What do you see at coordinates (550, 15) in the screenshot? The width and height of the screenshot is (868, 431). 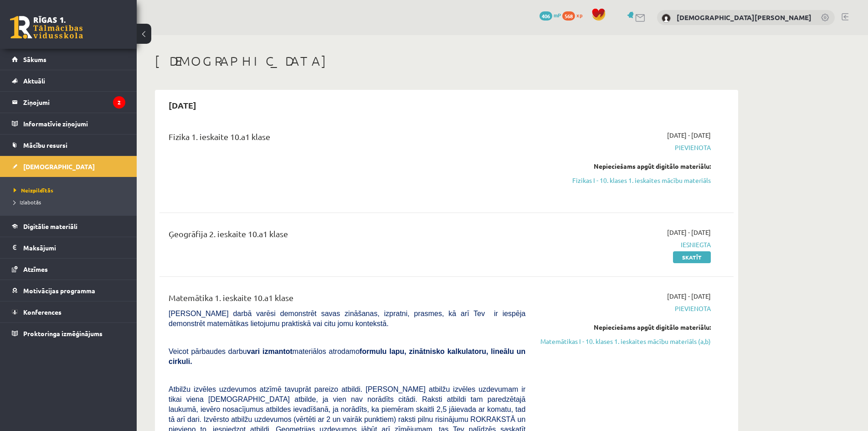 I see `a: 406 mP` at bounding box center [550, 15].